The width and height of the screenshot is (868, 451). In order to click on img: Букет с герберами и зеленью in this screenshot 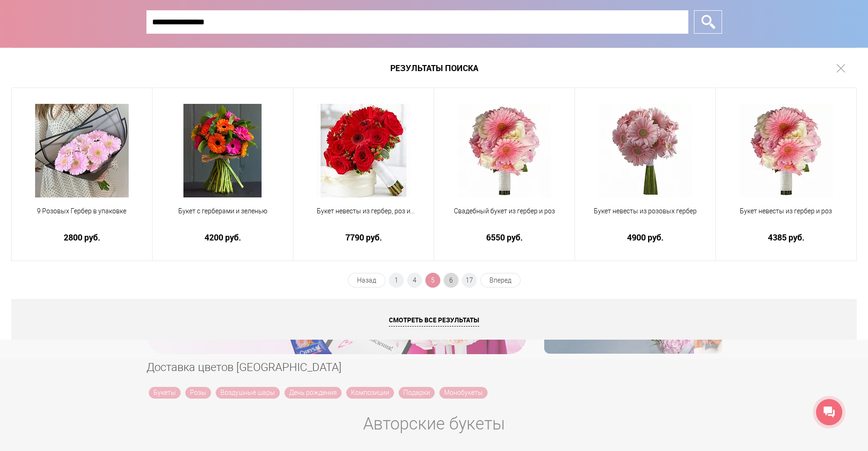, I will do `click(222, 151)`.